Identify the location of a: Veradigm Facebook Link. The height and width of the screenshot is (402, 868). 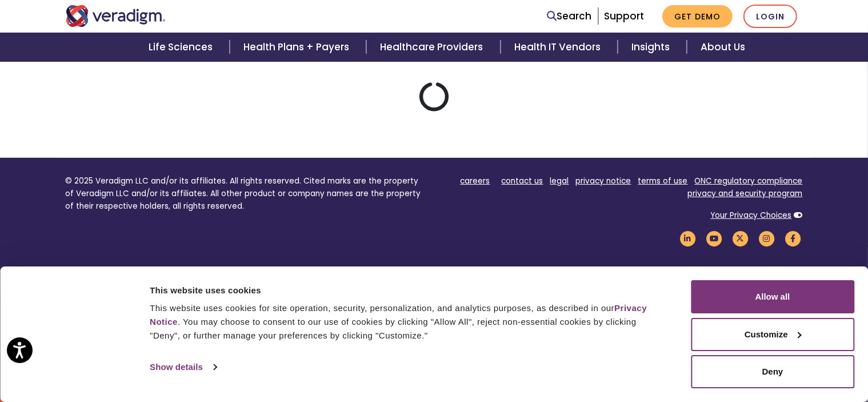
(793, 238).